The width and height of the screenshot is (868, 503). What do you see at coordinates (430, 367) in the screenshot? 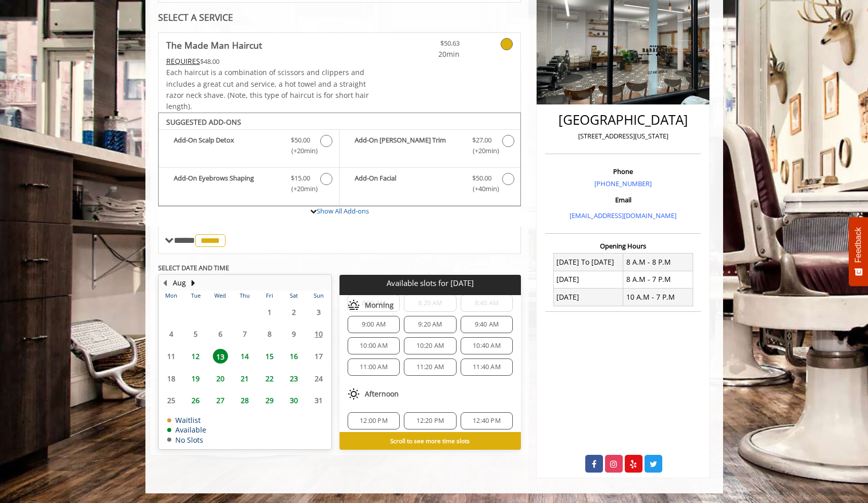
I see `span: 11:20 AM` at bounding box center [430, 367].